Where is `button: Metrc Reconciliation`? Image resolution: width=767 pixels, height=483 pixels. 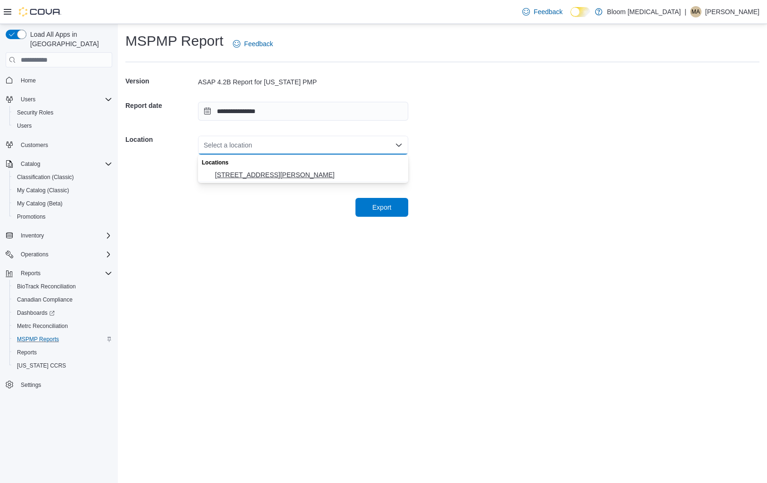 button: Metrc Reconciliation is located at coordinates (63, 326).